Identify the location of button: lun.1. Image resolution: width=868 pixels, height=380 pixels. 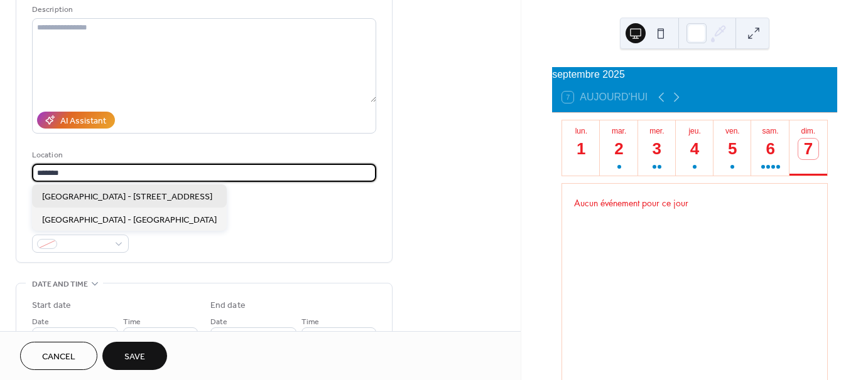
(581, 148).